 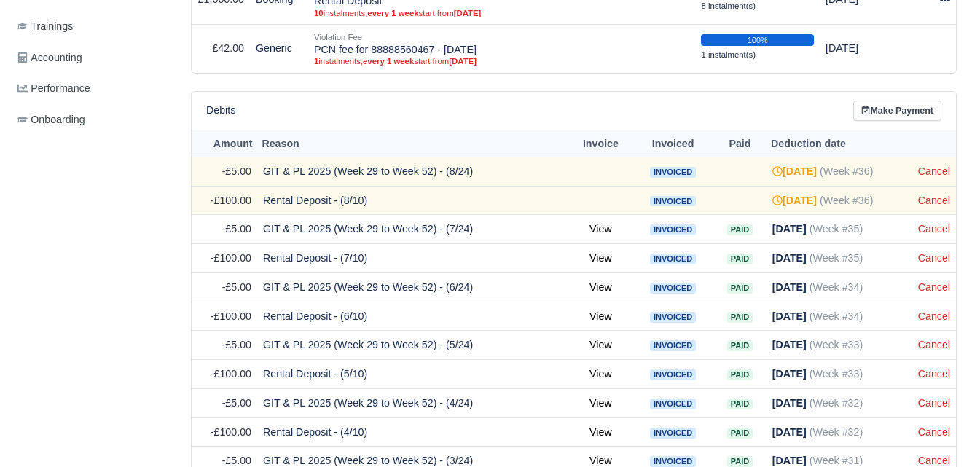 What do you see at coordinates (839, 144) in the screenshot?
I see `th: Deduction date` at bounding box center [839, 144].